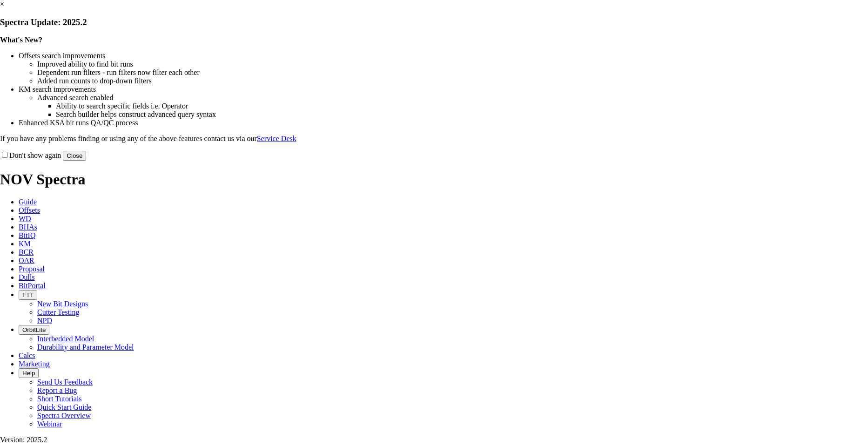  What do you see at coordinates (29, 210) in the screenshot?
I see `span: Offsets` at bounding box center [29, 210].